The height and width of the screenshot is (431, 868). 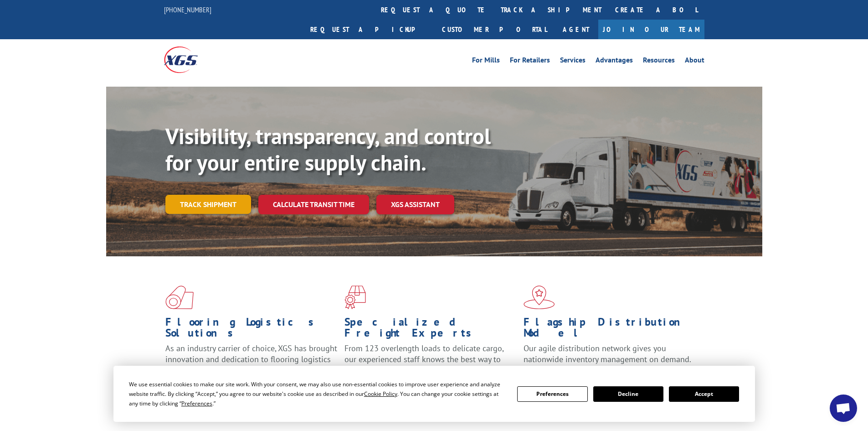 What do you see at coordinates (415, 204) in the screenshot?
I see `a: XGS ASSISTANT` at bounding box center [415, 204].